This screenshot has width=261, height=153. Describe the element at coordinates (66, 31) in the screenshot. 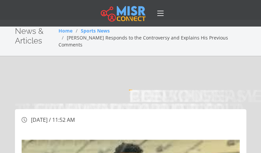

I see `a: Home` at that location.